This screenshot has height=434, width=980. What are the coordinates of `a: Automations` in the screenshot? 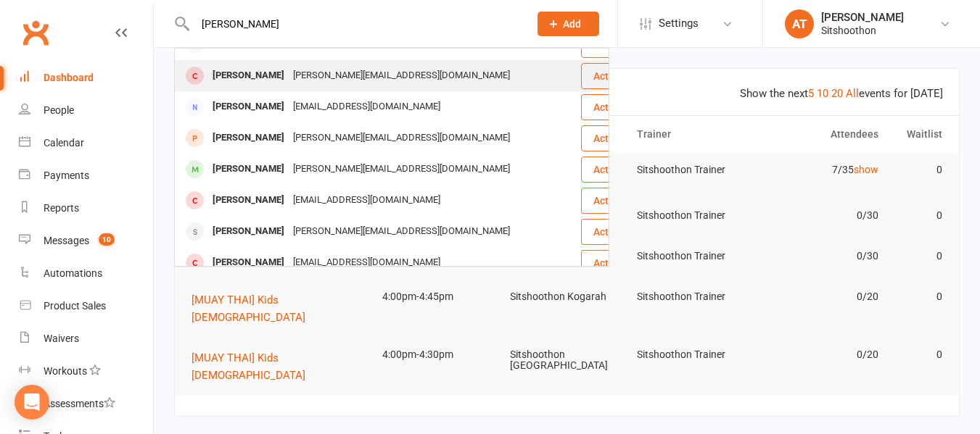 It's located at (85, 274).